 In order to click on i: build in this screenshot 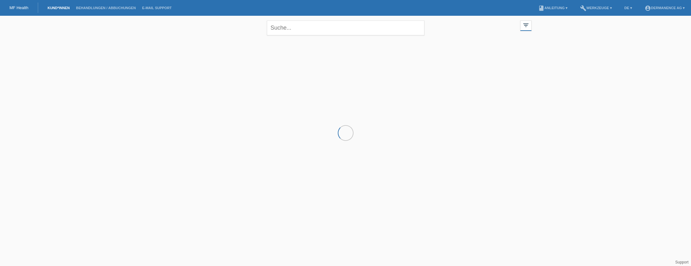, I will do `click(583, 8)`.